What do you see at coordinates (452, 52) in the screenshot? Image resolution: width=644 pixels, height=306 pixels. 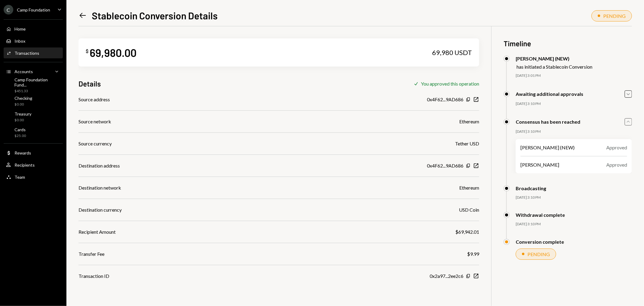 I see `div: 69,980 USDT` at bounding box center [452, 52].